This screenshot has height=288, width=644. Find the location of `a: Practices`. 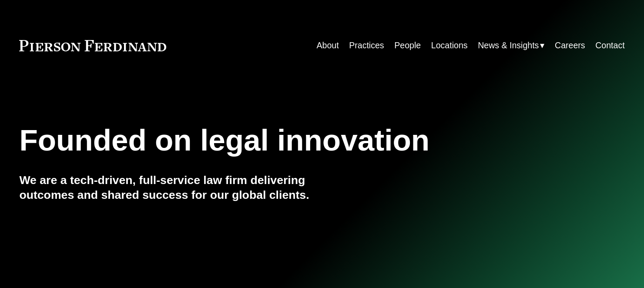

a: Practices is located at coordinates (367, 45).